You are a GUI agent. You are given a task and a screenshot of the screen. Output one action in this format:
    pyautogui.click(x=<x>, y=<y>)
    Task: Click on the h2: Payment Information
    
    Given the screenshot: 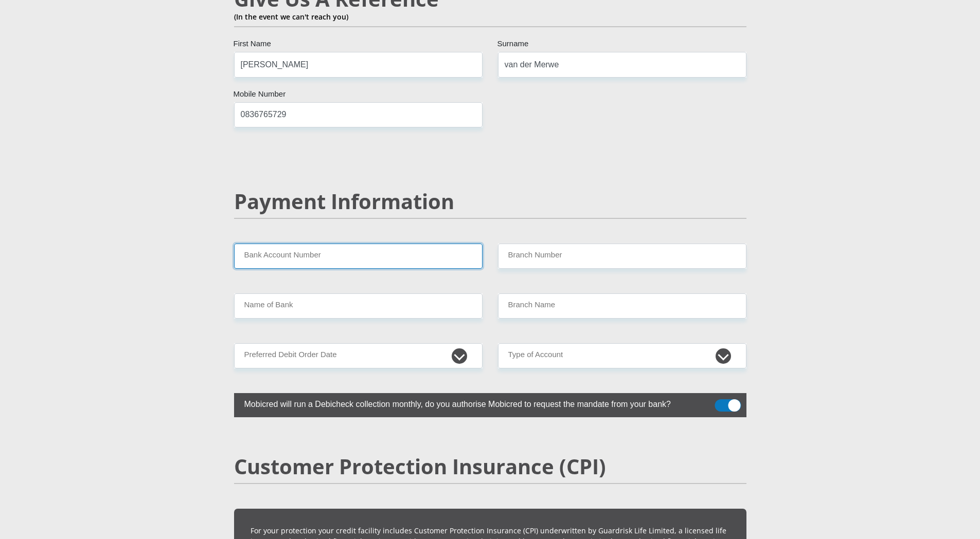 What is the action you would take?
    pyautogui.click(x=490, y=201)
    